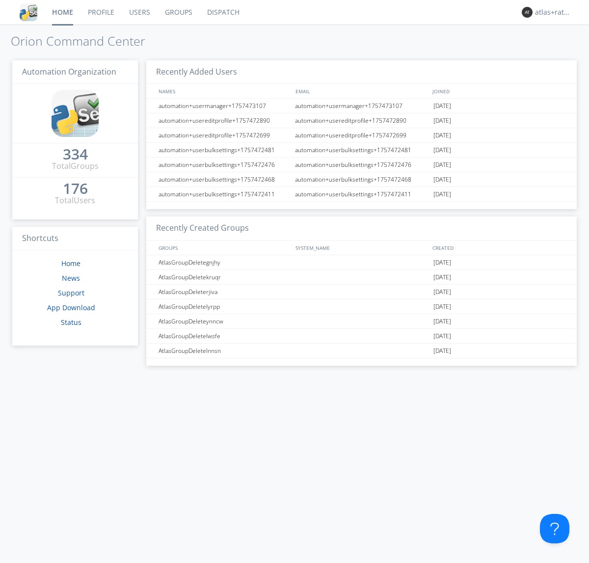 The height and width of the screenshot is (563, 589). I want to click on a: 176, so click(75, 189).